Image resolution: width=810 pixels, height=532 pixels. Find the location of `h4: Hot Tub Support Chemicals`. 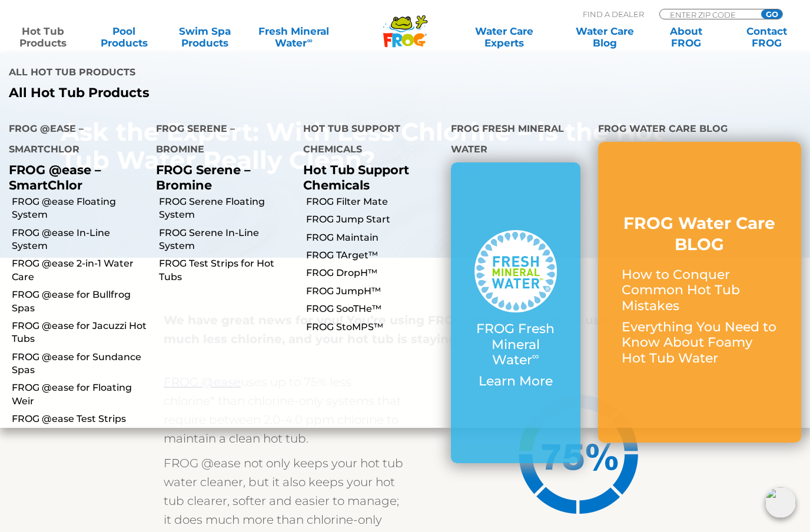

h4: Hot Tub Support Chemicals is located at coordinates (368, 140).